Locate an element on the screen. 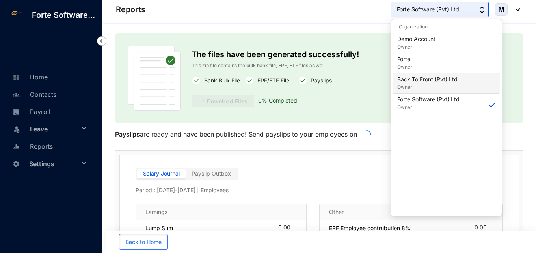 The height and width of the screenshot is (253, 536). li: Payroll is located at coordinates (50, 111).